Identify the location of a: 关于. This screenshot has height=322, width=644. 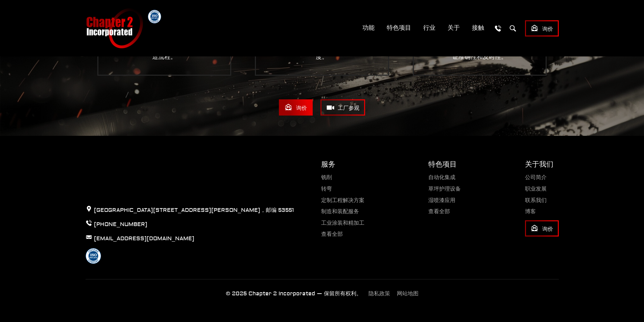
(454, 28).